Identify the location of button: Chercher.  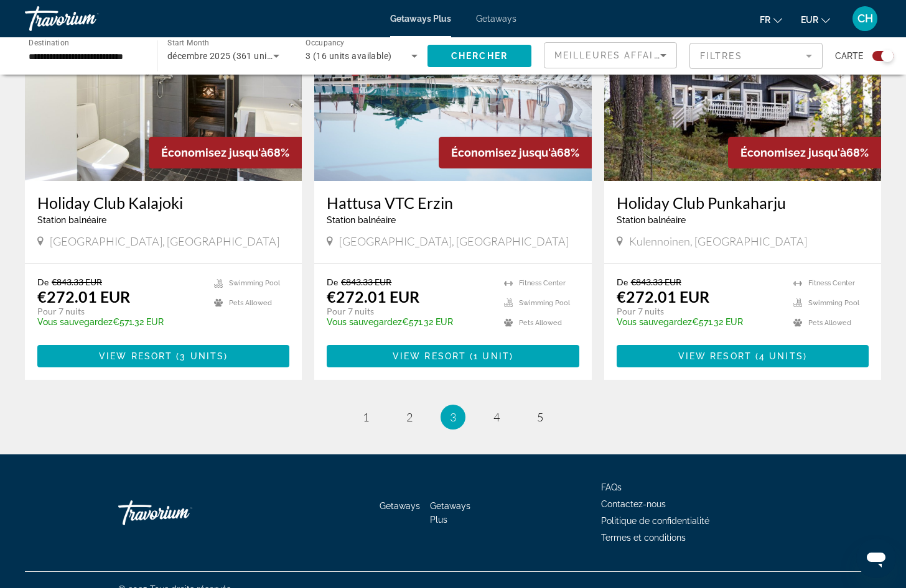
(479, 56).